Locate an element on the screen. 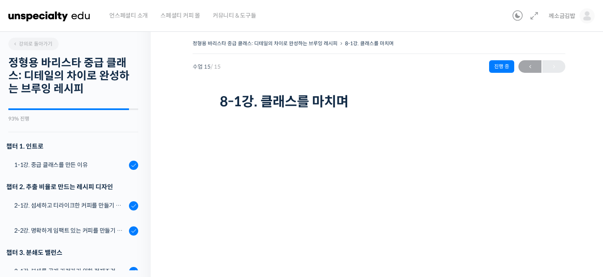 The image size is (603, 277). div: 챕터 3. 분쇄도 밸런스 is located at coordinates (72, 252).